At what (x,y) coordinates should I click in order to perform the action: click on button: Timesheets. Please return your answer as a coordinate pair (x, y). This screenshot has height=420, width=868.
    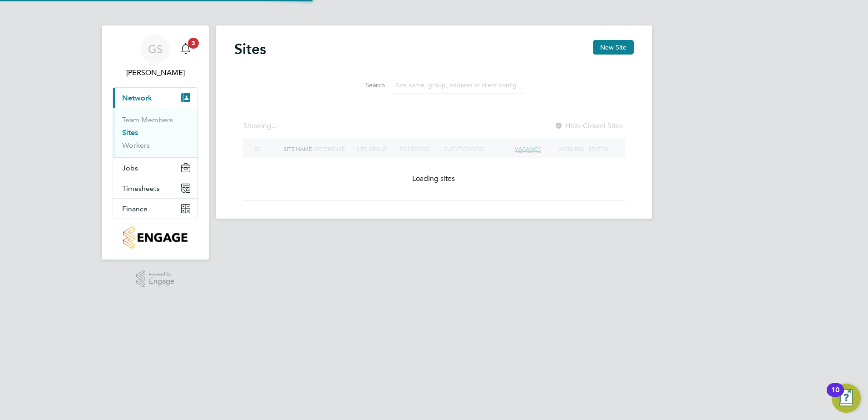
    Looking at the image, I should click on (156, 188).